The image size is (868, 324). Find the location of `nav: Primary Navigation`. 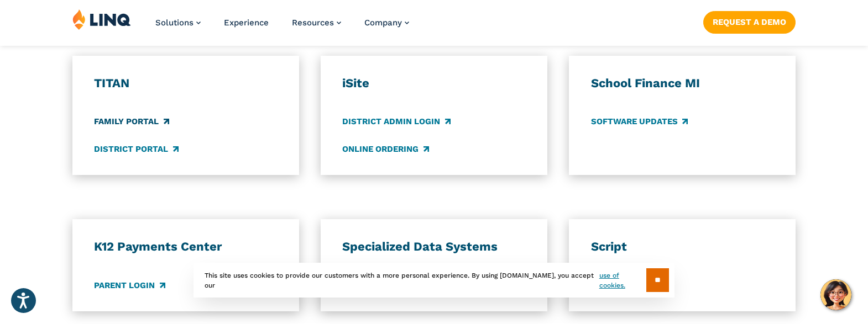

nav: Primary Navigation is located at coordinates (282, 27).